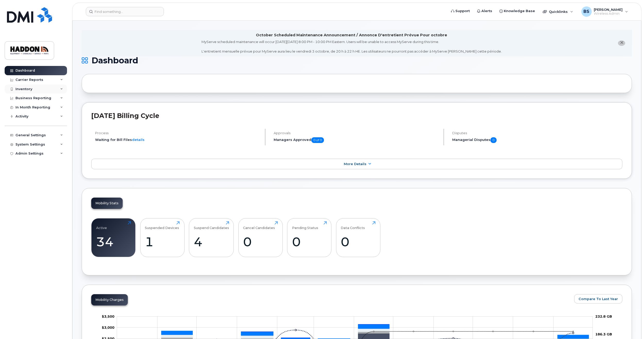 The height and width of the screenshot is (339, 644). What do you see at coordinates (622, 43) in the screenshot?
I see `button: close notification` at bounding box center [622, 43].